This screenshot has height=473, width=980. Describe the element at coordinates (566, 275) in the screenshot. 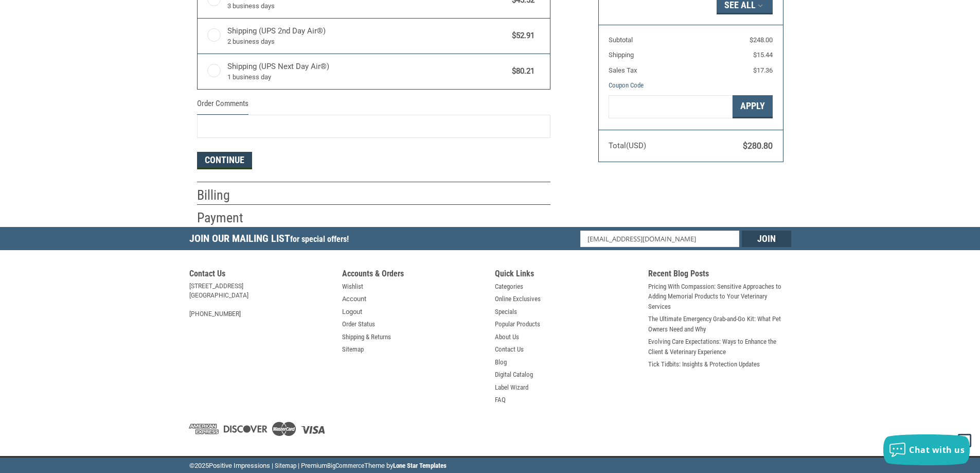

I see `h5: Quick Links` at that location.